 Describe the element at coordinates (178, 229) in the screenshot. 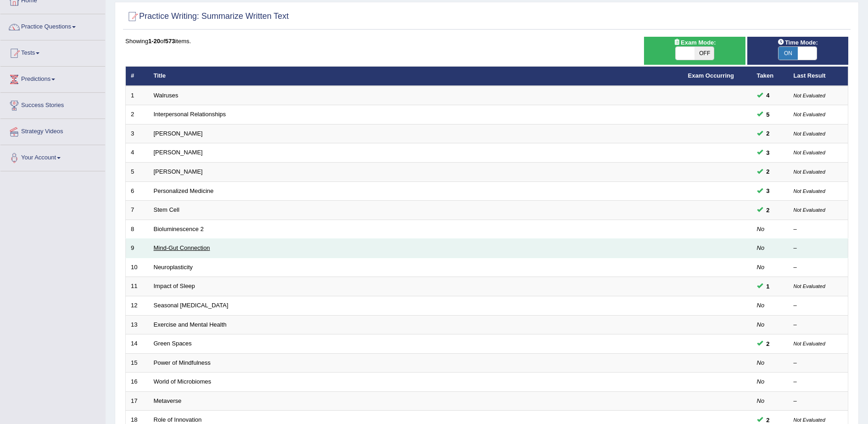

I see `a: Bioluminescence 2` at that location.